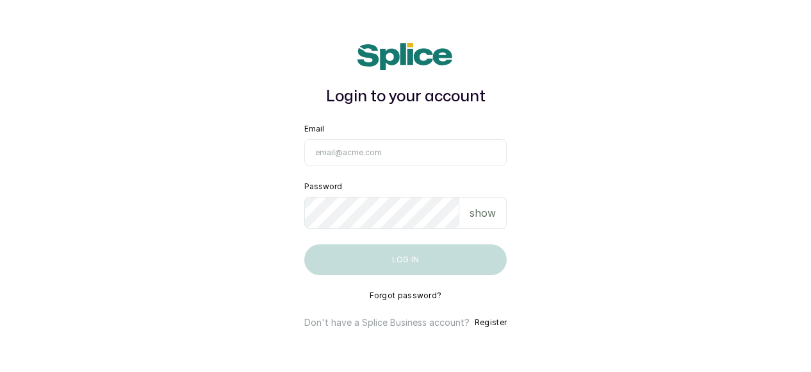  Describe the element at coordinates (387, 322) in the screenshot. I see `p: Don't have a Splice Business account?` at that location.